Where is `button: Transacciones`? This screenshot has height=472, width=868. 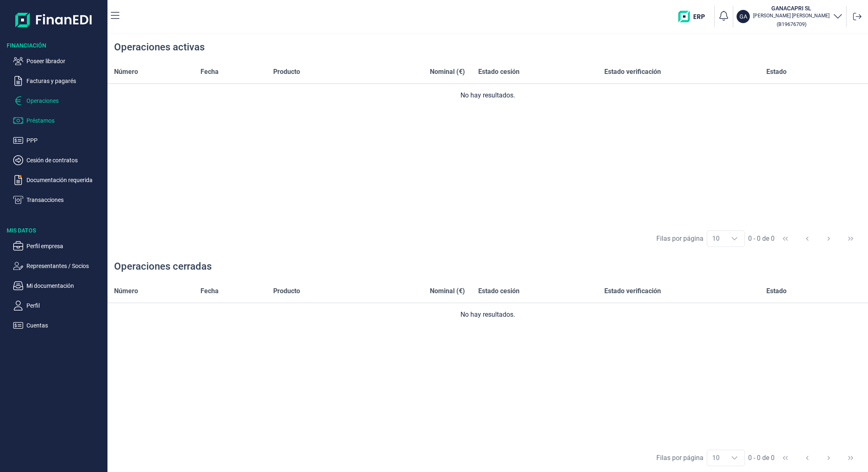
button: Transacciones is located at coordinates (59, 200).